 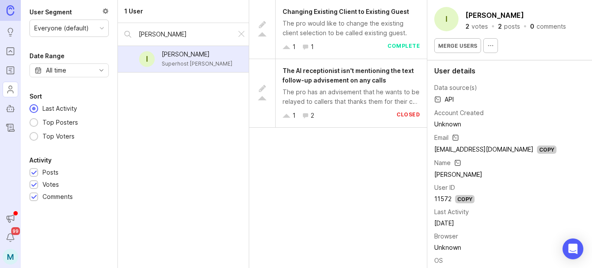 I want to click on img: Canny Home, so click(x=10, y=10).